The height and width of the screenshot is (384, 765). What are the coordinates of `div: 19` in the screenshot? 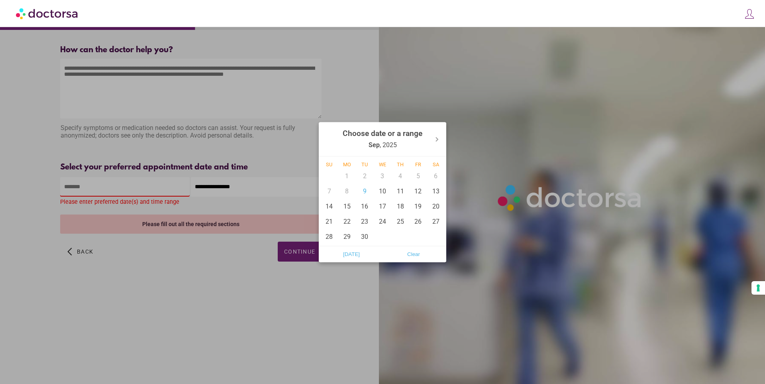 It's located at (418, 206).